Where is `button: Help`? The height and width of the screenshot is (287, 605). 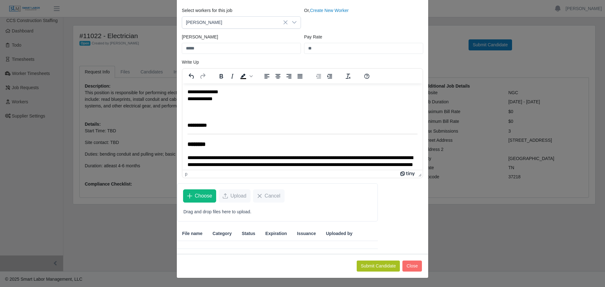 button: Help is located at coordinates (367, 76).